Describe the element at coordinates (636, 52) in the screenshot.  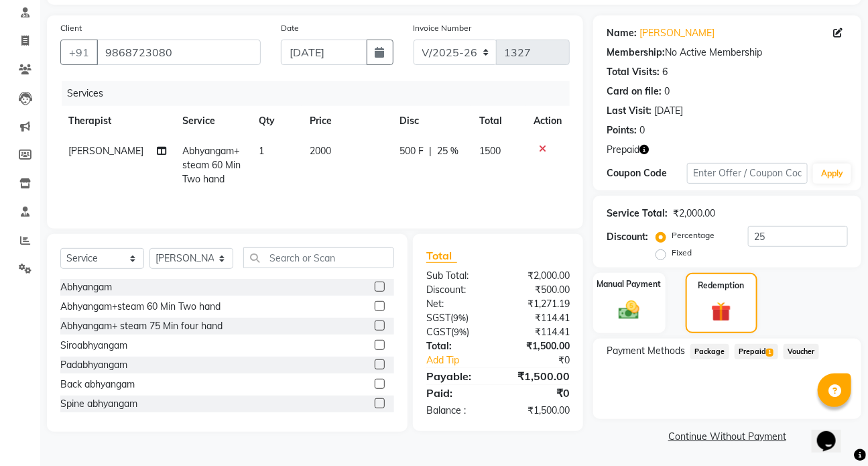
I see `div: Membership:` at that location.